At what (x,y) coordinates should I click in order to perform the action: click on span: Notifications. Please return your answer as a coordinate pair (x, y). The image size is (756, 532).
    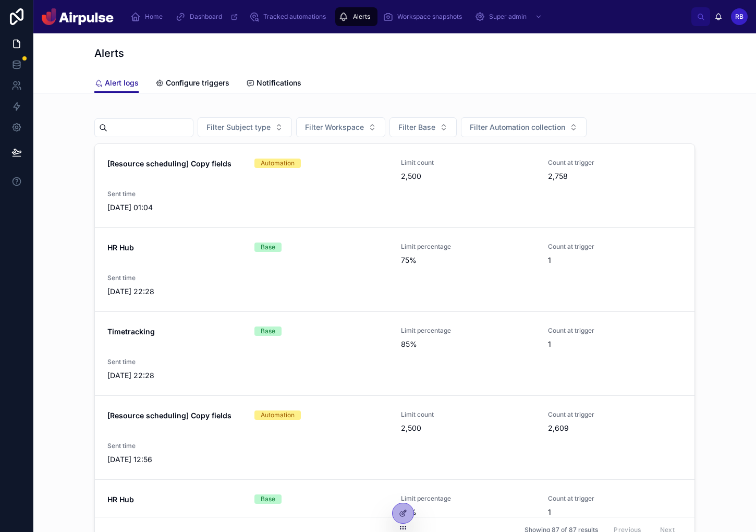
    Looking at the image, I should click on (279, 83).